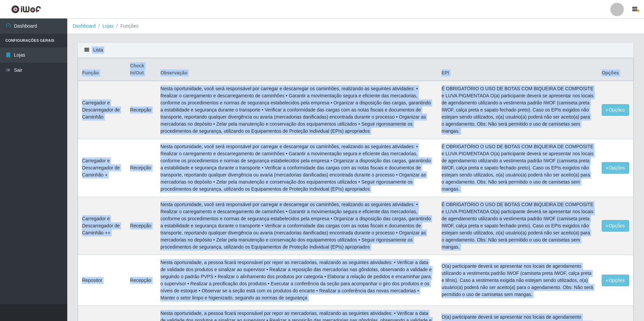 This screenshot has height=321, width=644. I want to click on th: Função, so click(102, 70).